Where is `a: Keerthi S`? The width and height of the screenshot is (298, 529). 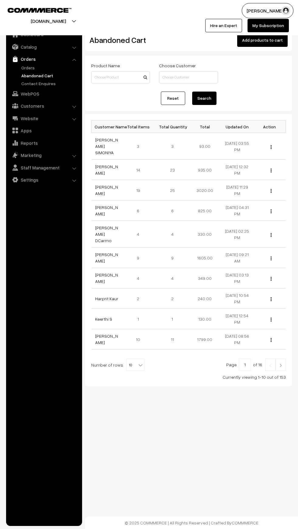
a: Keerthi S is located at coordinates (104, 319).